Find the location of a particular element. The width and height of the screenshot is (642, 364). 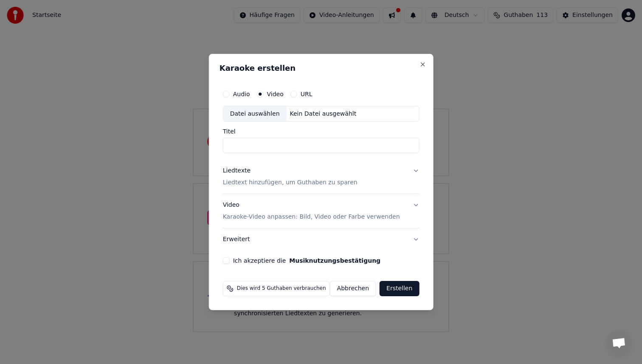

p: Karaoke-Video anpassen: Bild, Video oder Farbe verwenden is located at coordinates (311, 217).